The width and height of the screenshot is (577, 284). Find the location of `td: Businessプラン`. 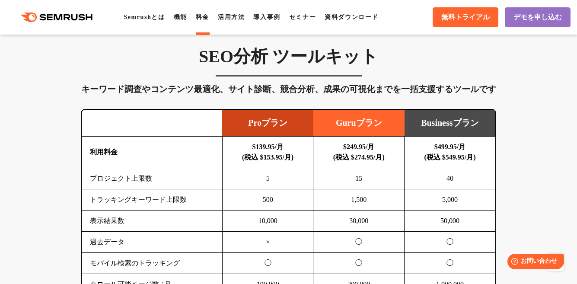

td: Businessプラン is located at coordinates (450, 123).